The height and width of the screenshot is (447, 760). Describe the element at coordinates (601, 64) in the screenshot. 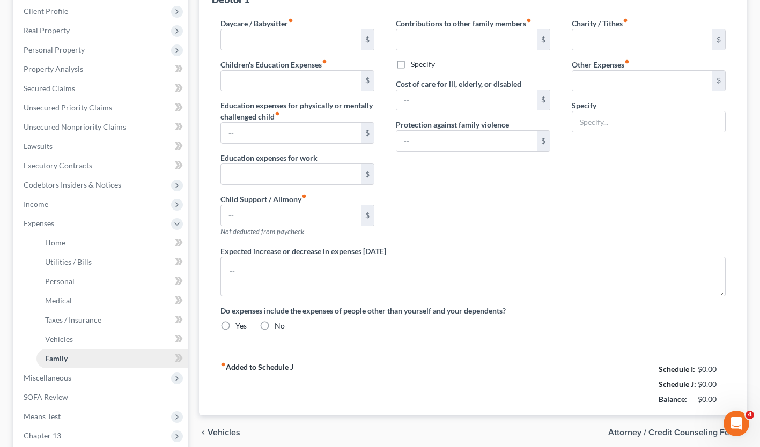

I see `label: Other Expenses` at that location.